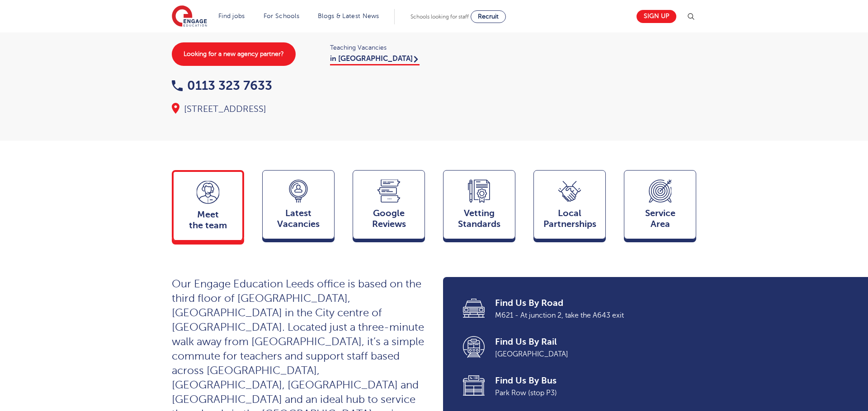 The width and height of the screenshot is (868, 411). What do you see at coordinates (208, 220) in the screenshot?
I see `span: Meet the team` at bounding box center [208, 220].